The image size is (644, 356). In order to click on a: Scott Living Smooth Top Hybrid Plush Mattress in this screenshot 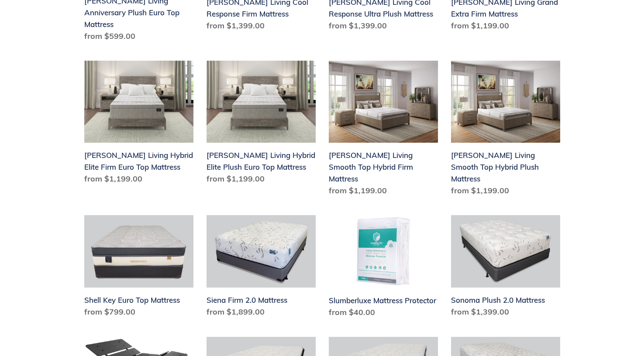, I will do `click(506, 130)`.